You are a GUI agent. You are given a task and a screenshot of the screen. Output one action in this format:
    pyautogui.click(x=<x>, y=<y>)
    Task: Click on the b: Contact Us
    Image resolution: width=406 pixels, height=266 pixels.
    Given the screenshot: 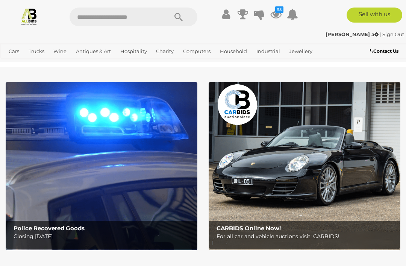 What is the action you would take?
    pyautogui.click(x=384, y=51)
    